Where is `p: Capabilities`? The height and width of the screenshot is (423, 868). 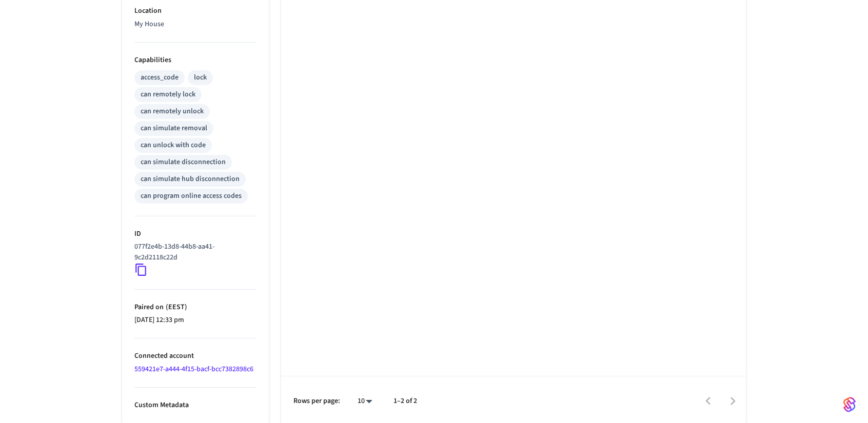 p: Capabilities is located at coordinates (195, 60).